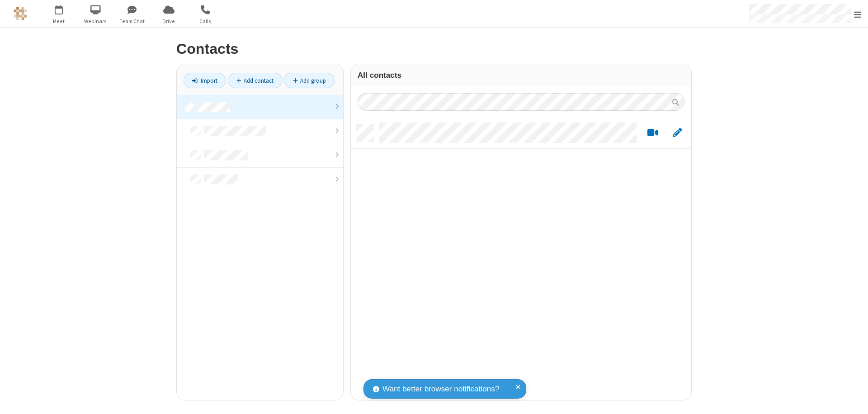 Image resolution: width=868 pixels, height=414 pixels. I want to click on span: Meet, so click(59, 21).